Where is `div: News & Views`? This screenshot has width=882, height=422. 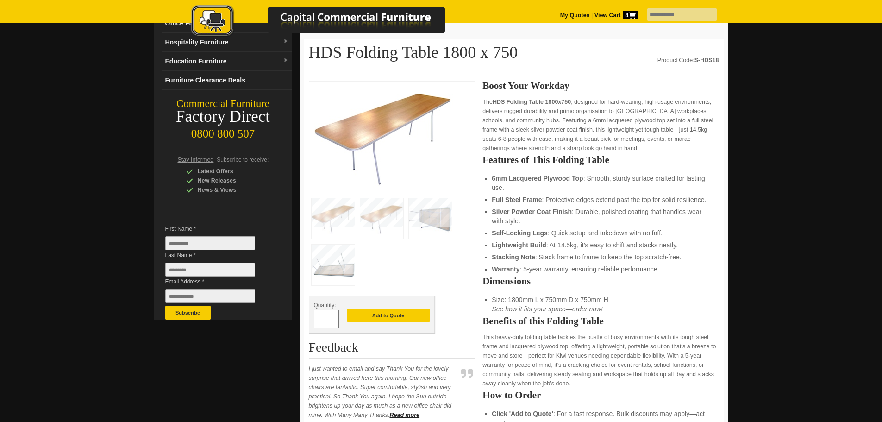 div: News & Views is located at coordinates (230, 190).